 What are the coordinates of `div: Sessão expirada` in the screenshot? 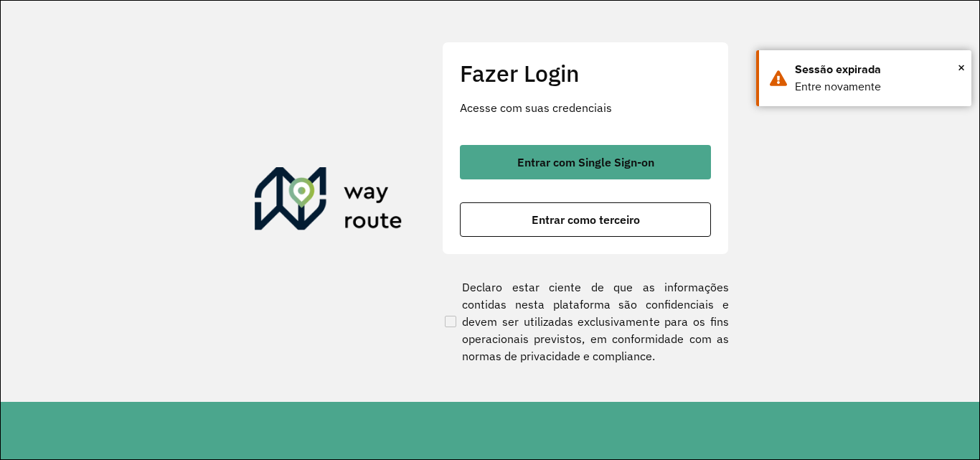 It's located at (877, 70).